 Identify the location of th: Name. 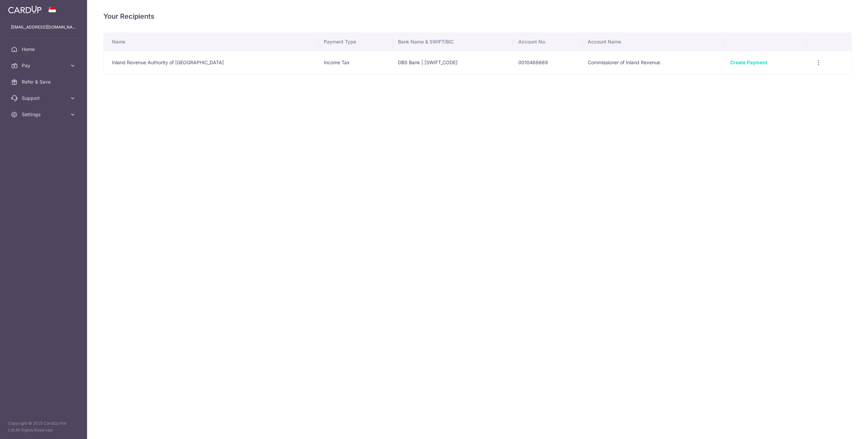
(211, 42).